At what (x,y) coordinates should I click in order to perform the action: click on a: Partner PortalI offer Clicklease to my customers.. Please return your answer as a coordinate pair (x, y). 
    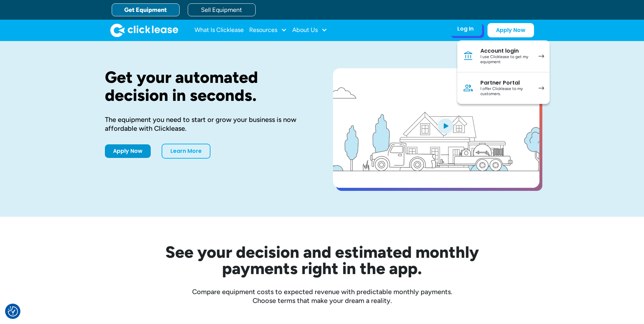
    Looking at the image, I should click on (503, 88).